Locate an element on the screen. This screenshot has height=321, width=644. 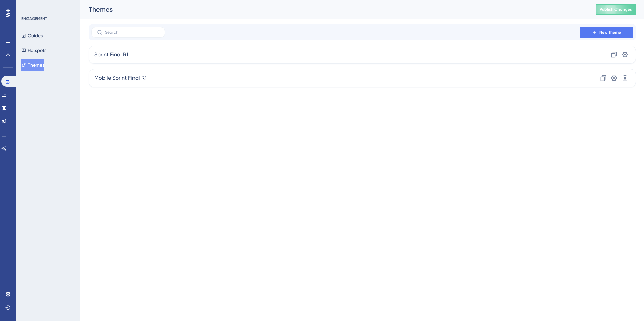
span: Publish Changes is located at coordinates (616, 10).